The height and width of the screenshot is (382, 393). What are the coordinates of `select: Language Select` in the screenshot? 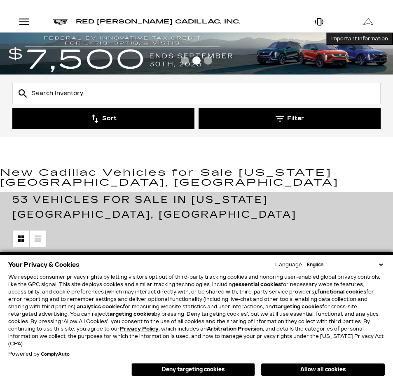 It's located at (345, 265).